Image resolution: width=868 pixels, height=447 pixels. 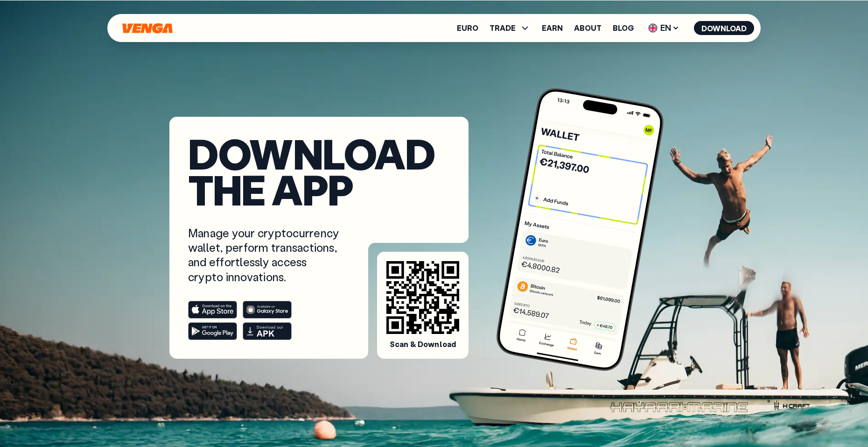 What do you see at coordinates (318, 171) in the screenshot?
I see `h1: Download the app` at bounding box center [318, 171].